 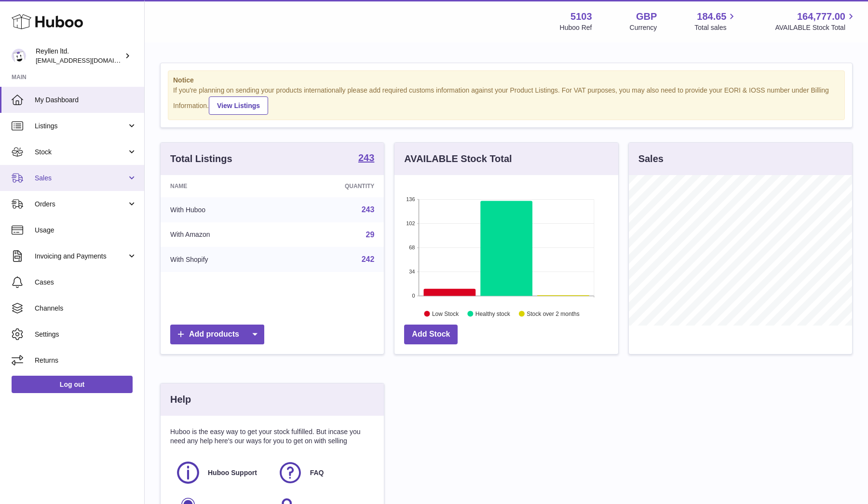 I want to click on span: My Dashboard, so click(x=86, y=100).